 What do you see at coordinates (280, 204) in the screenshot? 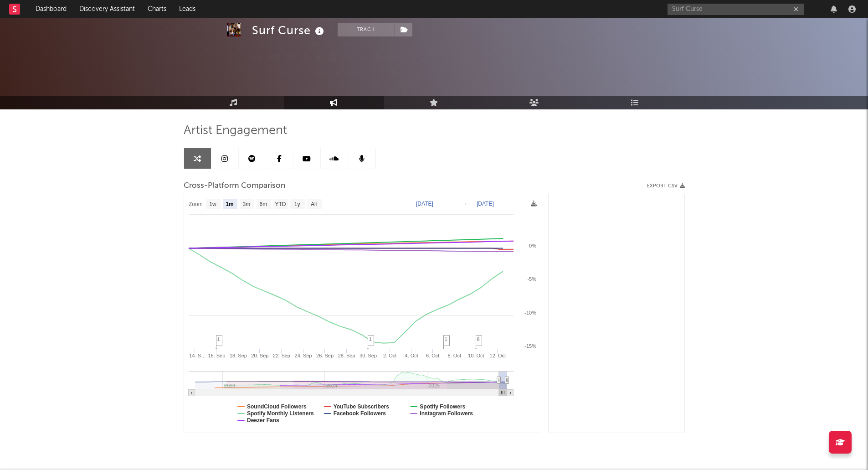
I see `text: YTD` at bounding box center [280, 204].